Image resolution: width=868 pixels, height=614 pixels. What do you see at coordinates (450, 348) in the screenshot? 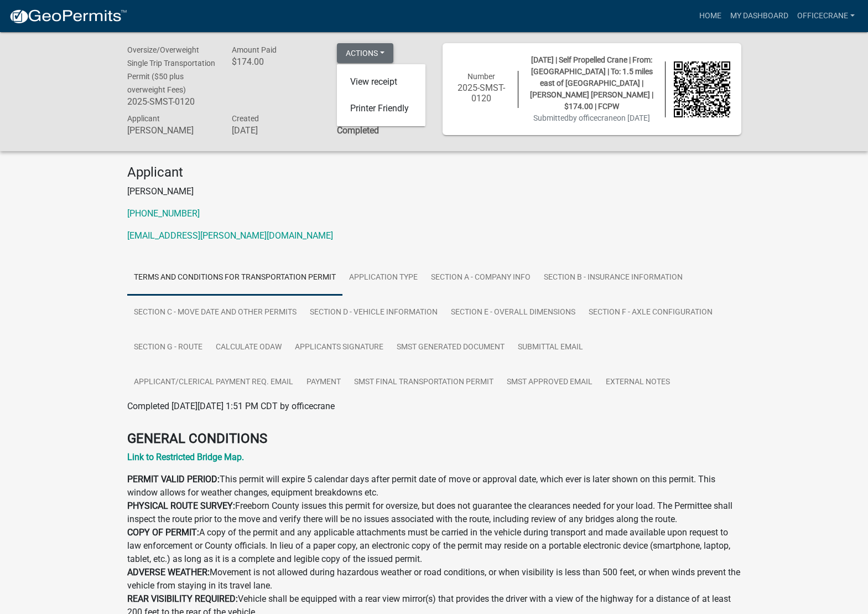
I see `a: SMST Generated Document` at bounding box center [450, 348].